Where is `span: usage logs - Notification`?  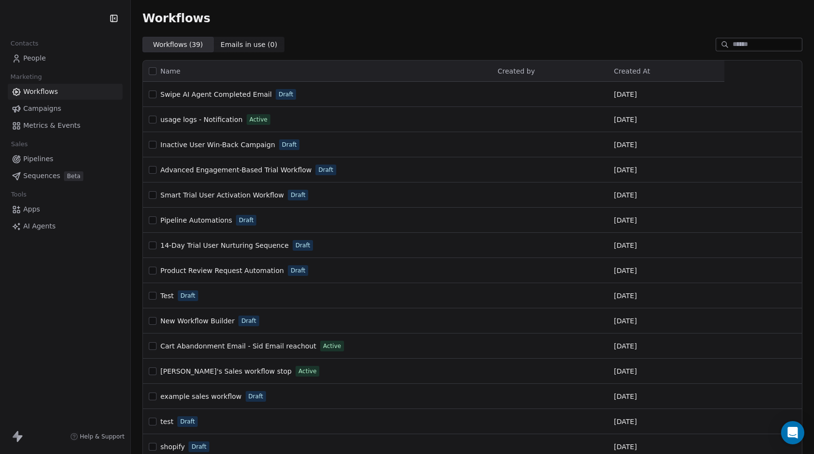
span: usage logs - Notification is located at coordinates (201, 120).